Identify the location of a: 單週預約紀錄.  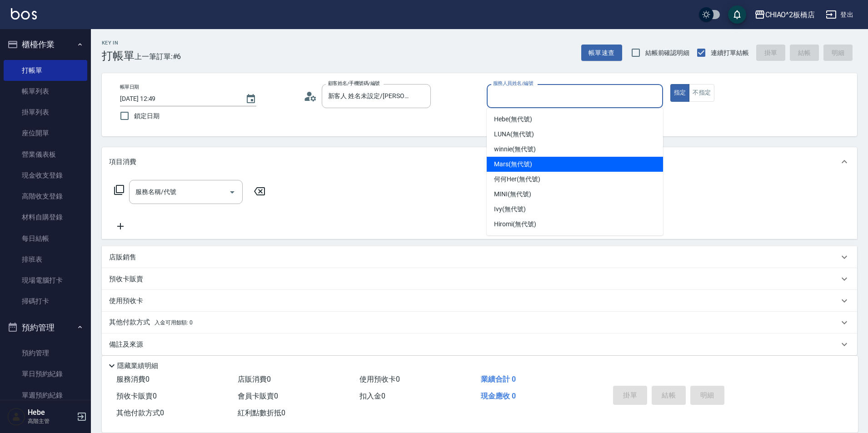
(45, 395).